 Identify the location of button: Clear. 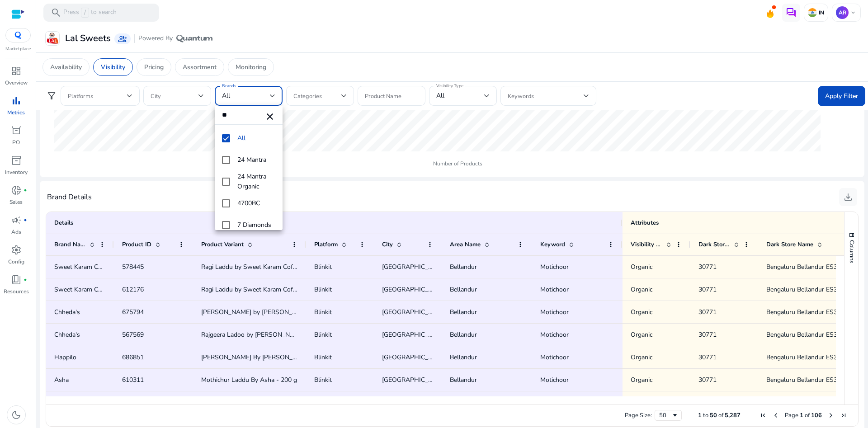
(270, 116).